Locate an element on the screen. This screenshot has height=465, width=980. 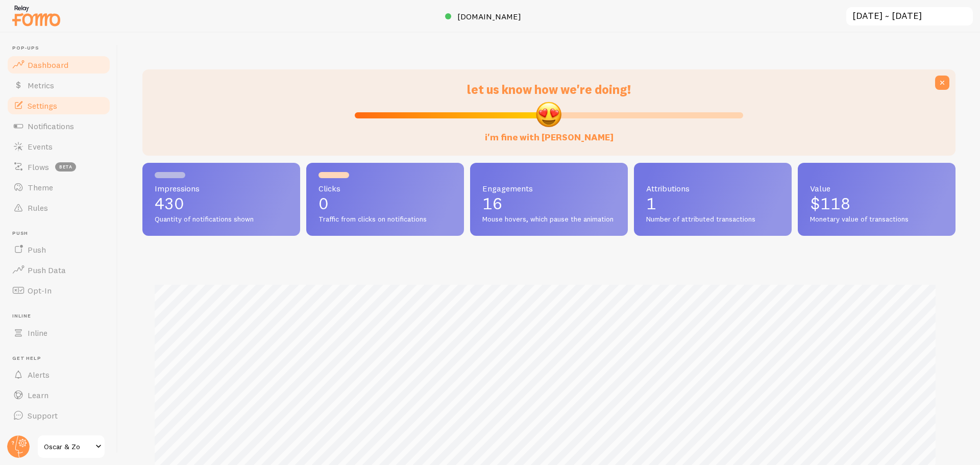
span: Pop-ups is located at coordinates (62, 48).